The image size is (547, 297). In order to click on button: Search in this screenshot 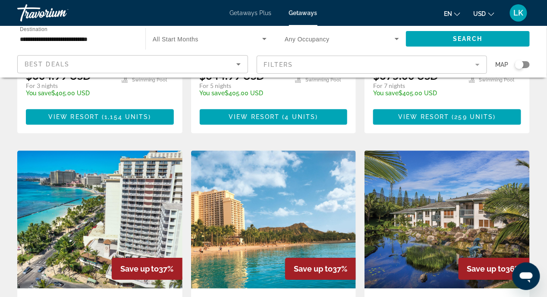, I will do `click(468, 39)`.